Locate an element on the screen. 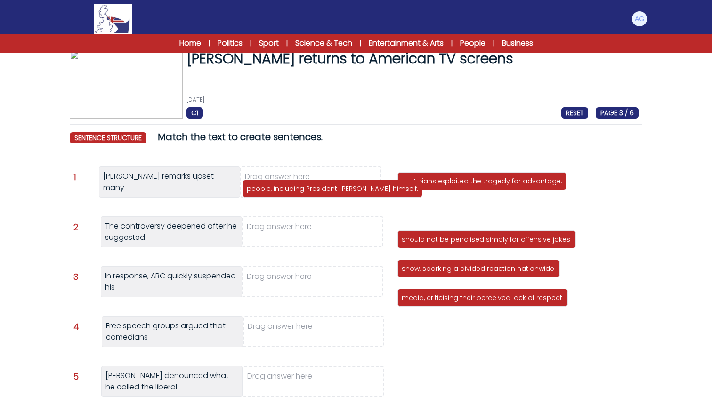 The height and width of the screenshot is (404, 712). p: show, sparking a divided reaction nationwide. is located at coordinates (478, 269).